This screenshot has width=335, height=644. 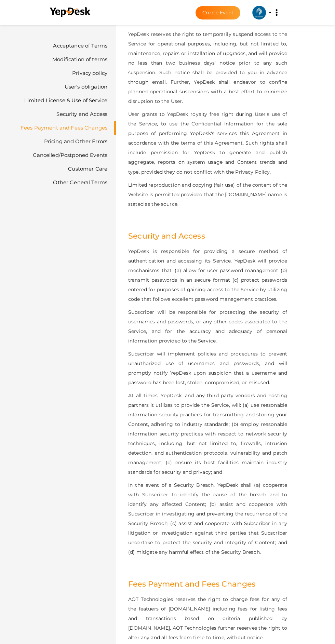 What do you see at coordinates (218, 13) in the screenshot?
I see `button: Create Event` at bounding box center [218, 13].